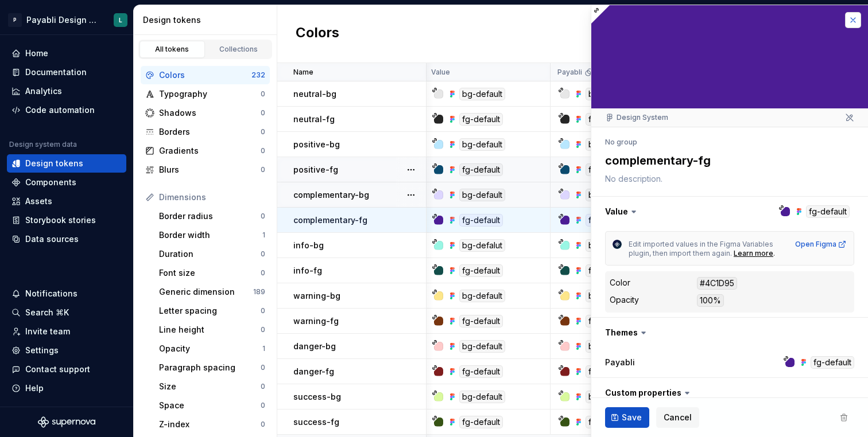  Describe the element at coordinates (212, 216) in the screenshot. I see `a: Border radius0` at that location.